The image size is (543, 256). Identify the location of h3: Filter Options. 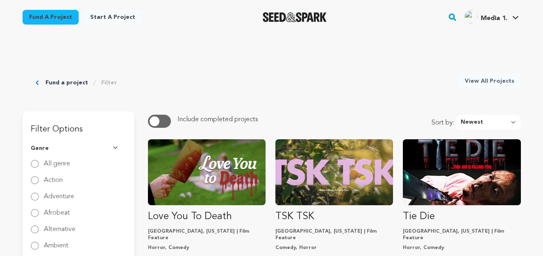
(78, 125).